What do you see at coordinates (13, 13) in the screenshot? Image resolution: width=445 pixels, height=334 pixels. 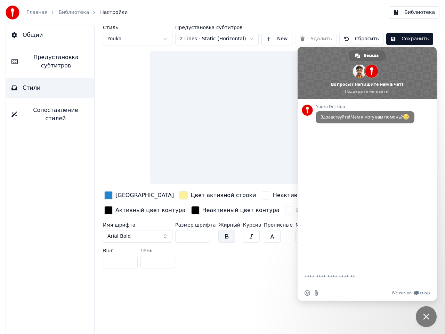 I see `img: youka` at bounding box center [13, 13].